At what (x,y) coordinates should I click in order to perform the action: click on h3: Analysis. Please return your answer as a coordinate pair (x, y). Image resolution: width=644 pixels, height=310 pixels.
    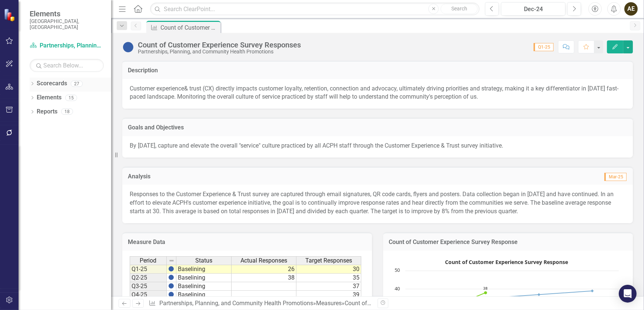
    Looking at the image, I should click on (251, 177).